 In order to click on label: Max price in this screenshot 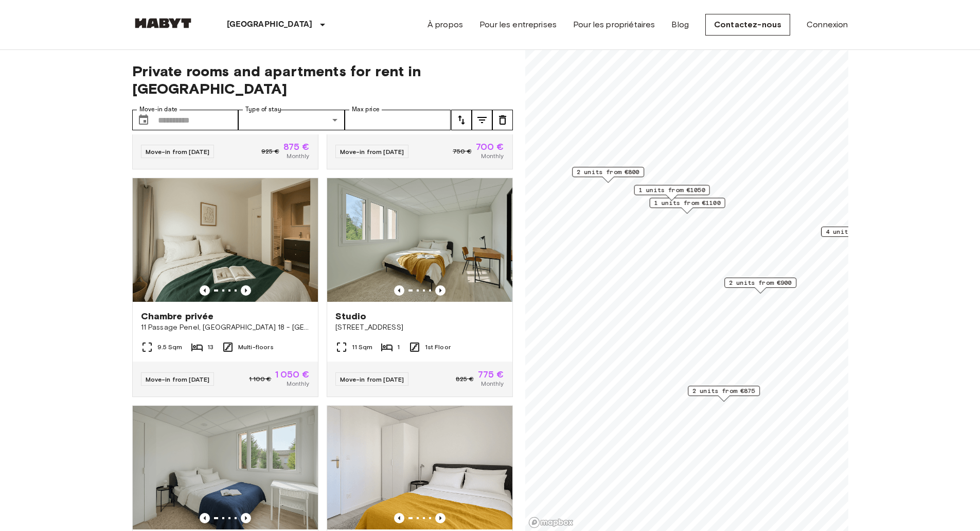, I will do `click(366, 110)`.